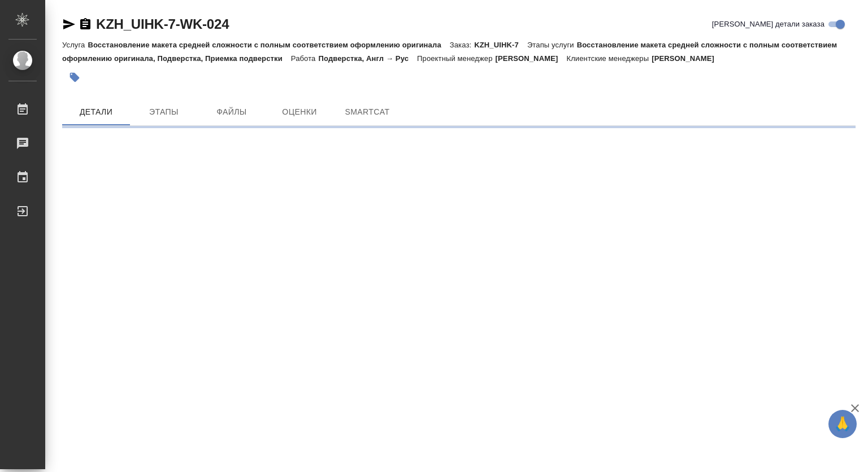 Image resolution: width=868 pixels, height=472 pixels. What do you see at coordinates (164, 112) in the screenshot?
I see `span: Этапы` at bounding box center [164, 112].